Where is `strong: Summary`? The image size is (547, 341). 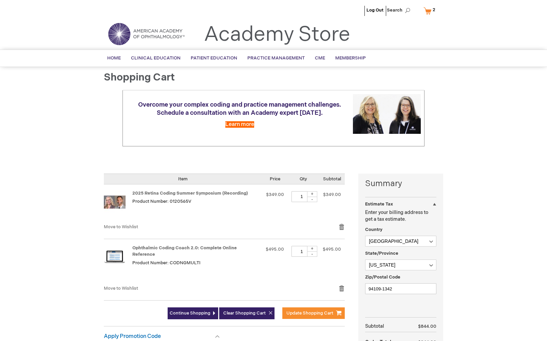 strong: Summary is located at coordinates (401, 184).